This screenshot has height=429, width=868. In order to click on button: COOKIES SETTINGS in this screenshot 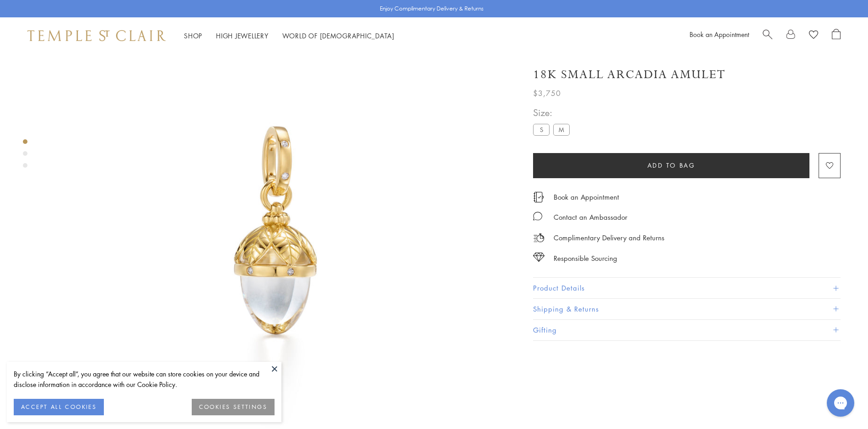, I will do `click(233, 407)`.